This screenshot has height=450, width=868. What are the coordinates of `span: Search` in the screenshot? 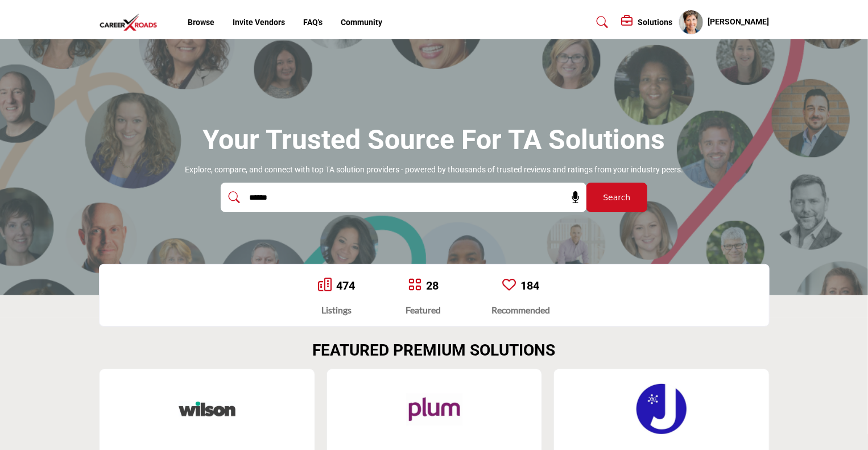 It's located at (617, 197).